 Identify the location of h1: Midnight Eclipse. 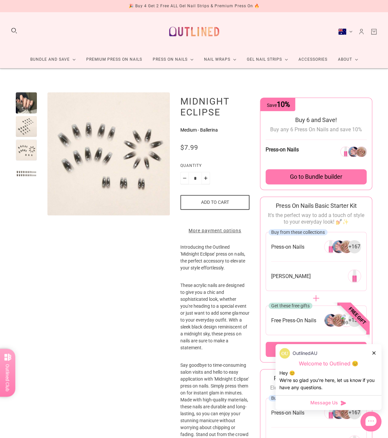
(215, 106).